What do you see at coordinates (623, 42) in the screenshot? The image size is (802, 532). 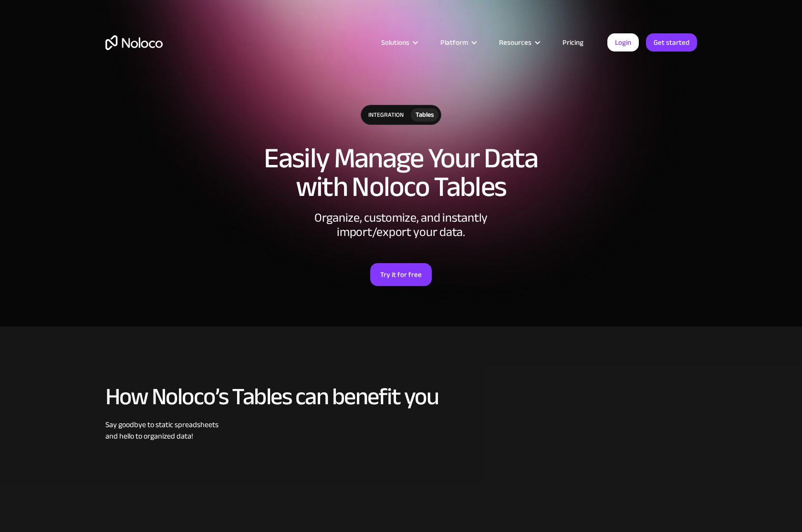 I see `a: Login` at bounding box center [623, 42].